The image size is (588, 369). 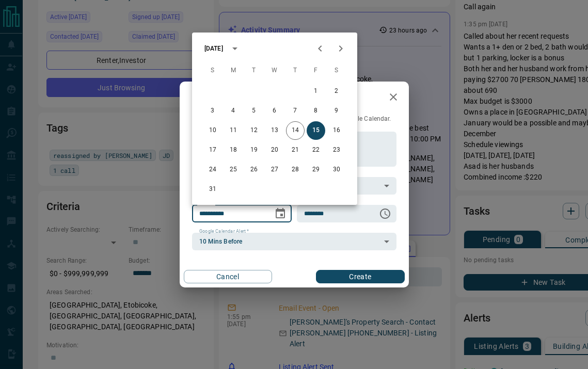 I want to click on span: Monday, so click(x=233, y=71).